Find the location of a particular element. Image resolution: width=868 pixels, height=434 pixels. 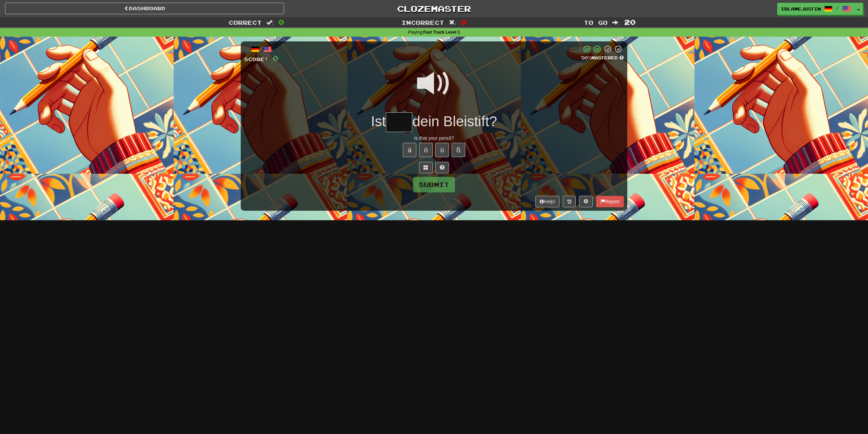

a: IBlameJustin / is located at coordinates (816, 9).